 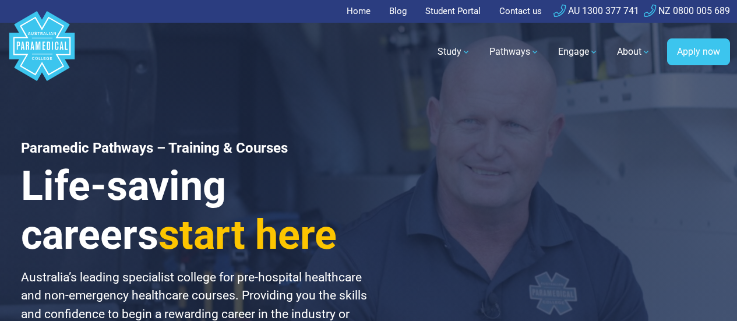 What do you see at coordinates (634, 52) in the screenshot?
I see `a: About` at bounding box center [634, 52].